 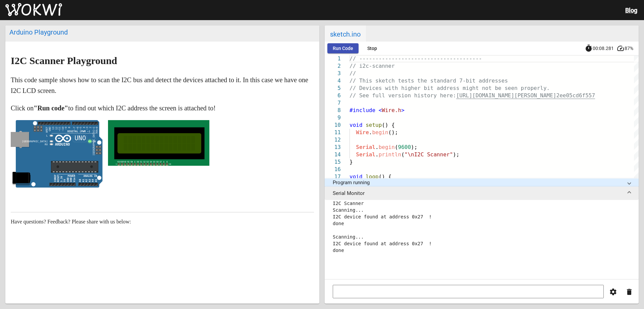 I want to click on button: Run Code, so click(x=343, y=48).